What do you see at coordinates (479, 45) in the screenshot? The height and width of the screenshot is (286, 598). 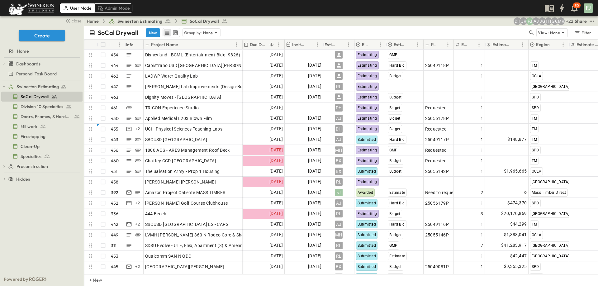 I see `button: Menu` at bounding box center [479, 45].